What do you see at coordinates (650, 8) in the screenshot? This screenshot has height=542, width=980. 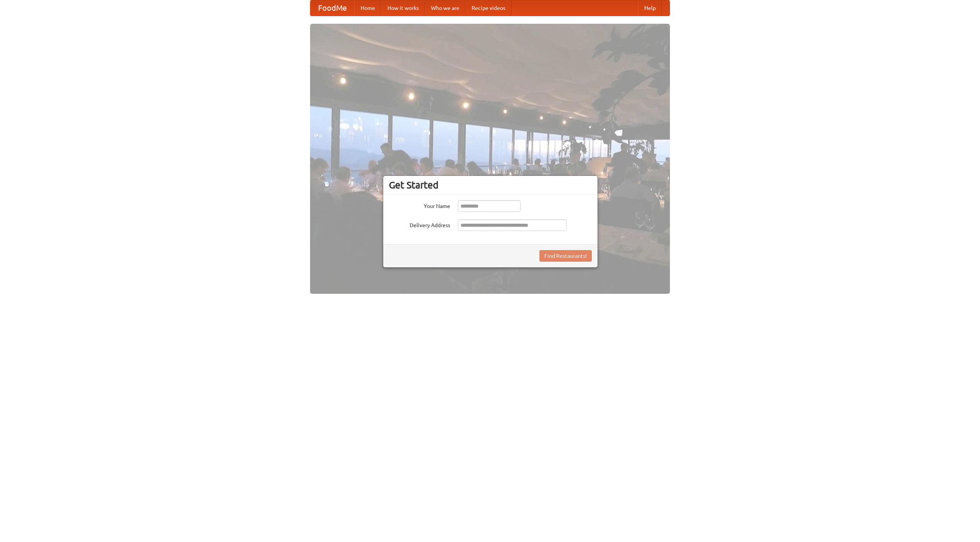 I see `a: Help` at bounding box center [650, 8].